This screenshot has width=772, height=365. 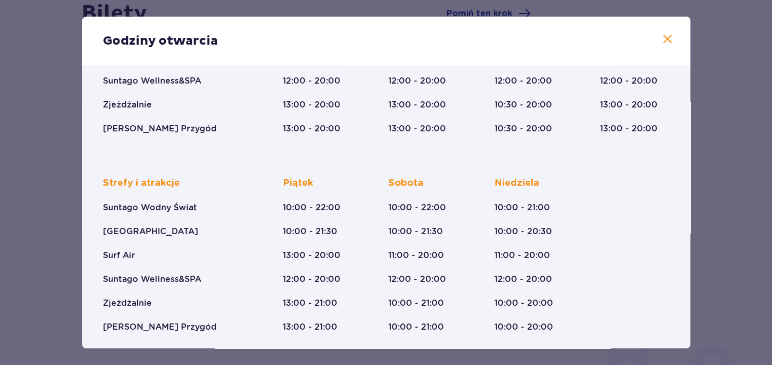 I want to click on p: 10:00 - 20:30, so click(x=523, y=232).